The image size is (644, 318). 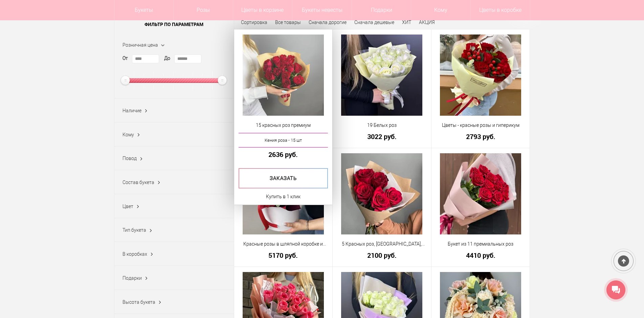 I want to click on span: Состав букета, so click(x=138, y=182).